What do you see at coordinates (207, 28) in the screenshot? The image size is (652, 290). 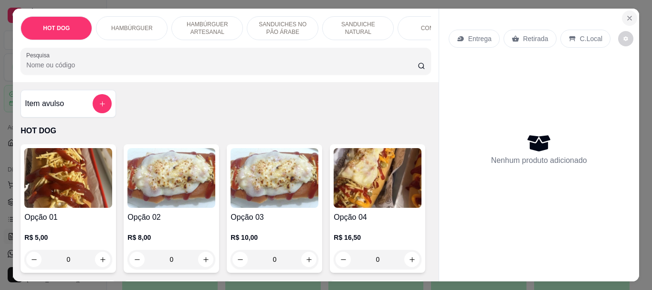 I see `p: HAMBÚRGUER ARTESANAL` at bounding box center [207, 28].